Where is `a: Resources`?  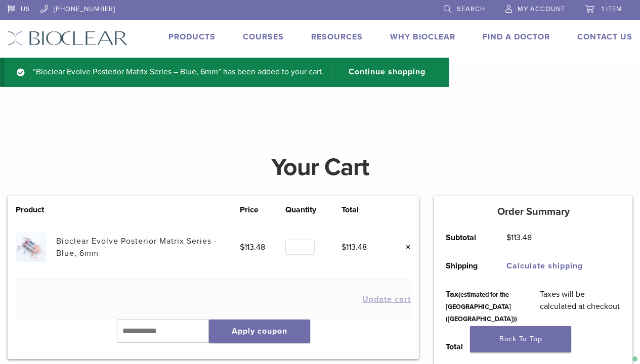
a: Resources is located at coordinates (337, 37).